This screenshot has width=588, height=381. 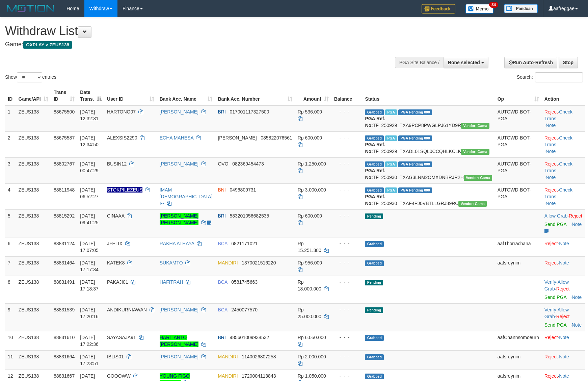 What do you see at coordinates (493, 5) in the screenshot?
I see `span: 34` at bounding box center [493, 5].